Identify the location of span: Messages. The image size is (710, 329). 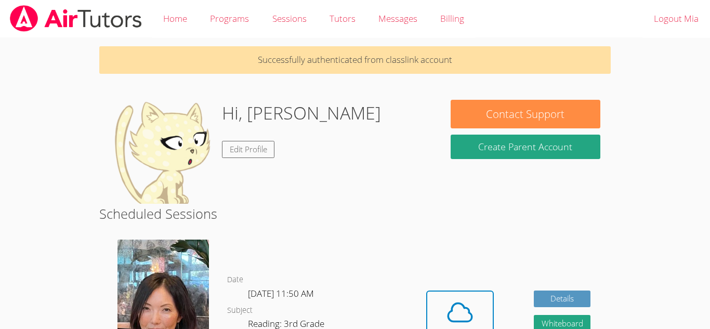
(397, 18).